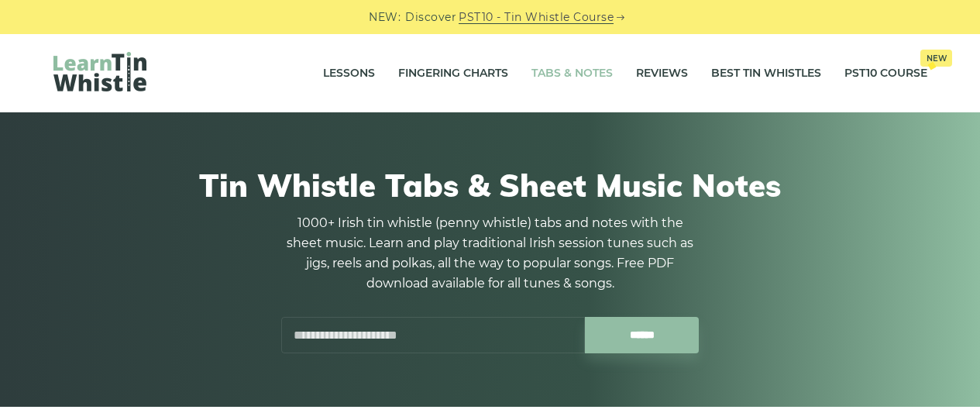  Describe the element at coordinates (454, 74) in the screenshot. I see `a: Fingering Charts` at that location.